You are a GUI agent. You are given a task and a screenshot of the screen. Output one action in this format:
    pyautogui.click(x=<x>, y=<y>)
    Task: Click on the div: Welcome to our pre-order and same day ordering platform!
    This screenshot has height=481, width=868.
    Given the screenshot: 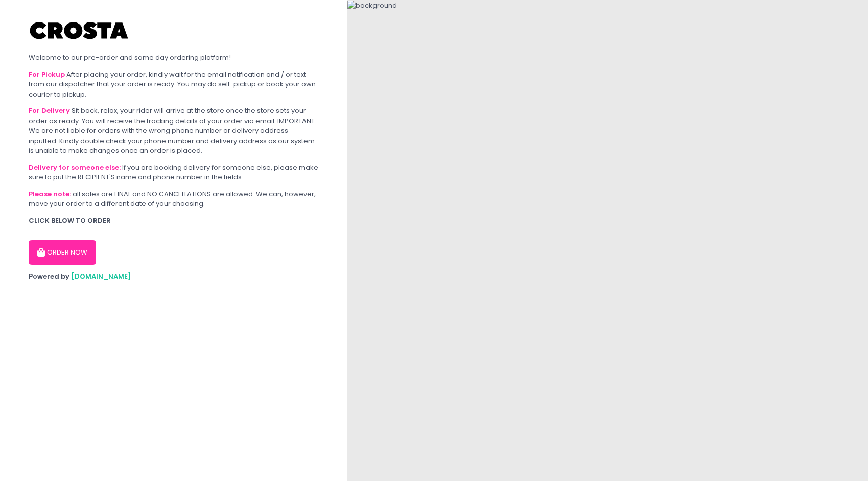 What is the action you would take?
    pyautogui.click(x=174, y=58)
    